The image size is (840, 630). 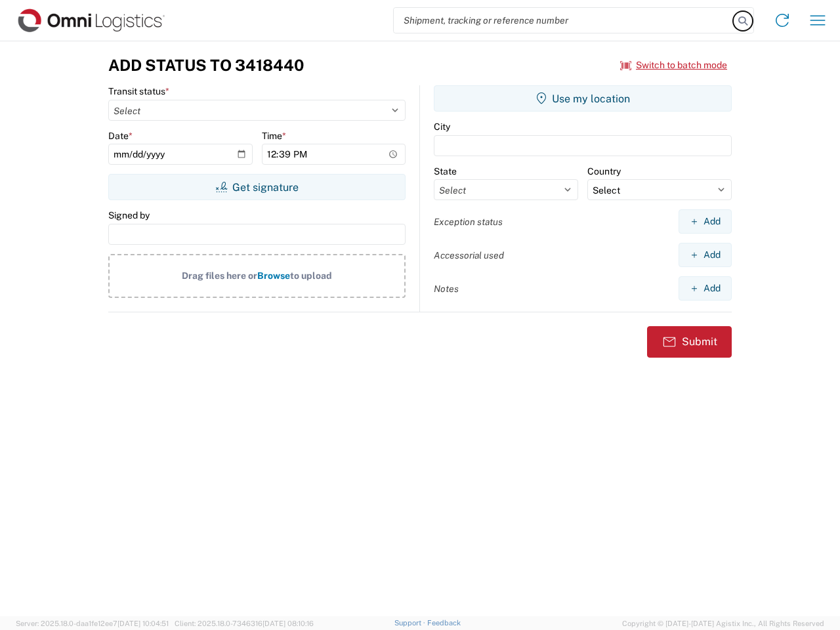 What do you see at coordinates (128, 215) in the screenshot?
I see `label: Signed by` at bounding box center [128, 215].